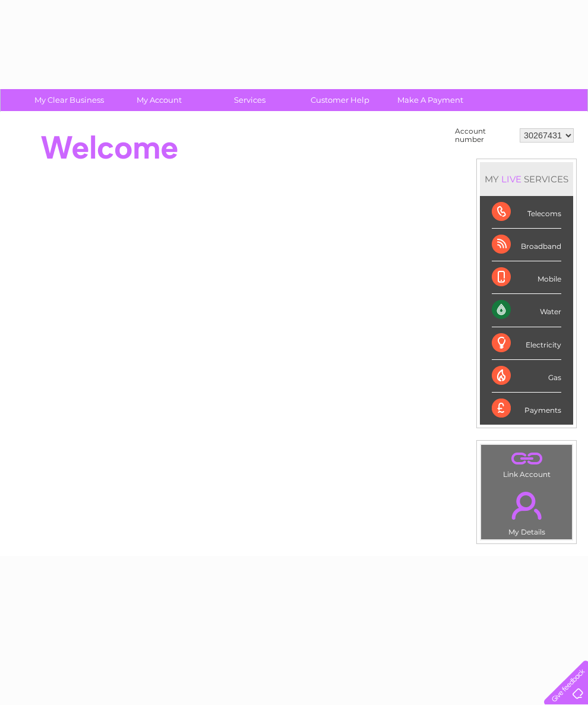 This screenshot has height=705, width=588. Describe the element at coordinates (526, 510) in the screenshot. I see `td: My Details` at that location.